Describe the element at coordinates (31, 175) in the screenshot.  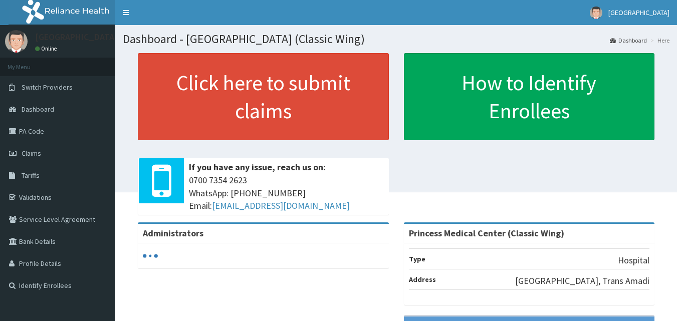
I see `span: Tariffs` at that location.